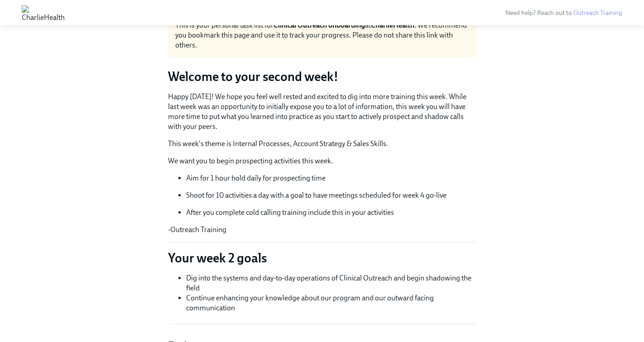  I want to click on a: Outreach Training, so click(598, 13).